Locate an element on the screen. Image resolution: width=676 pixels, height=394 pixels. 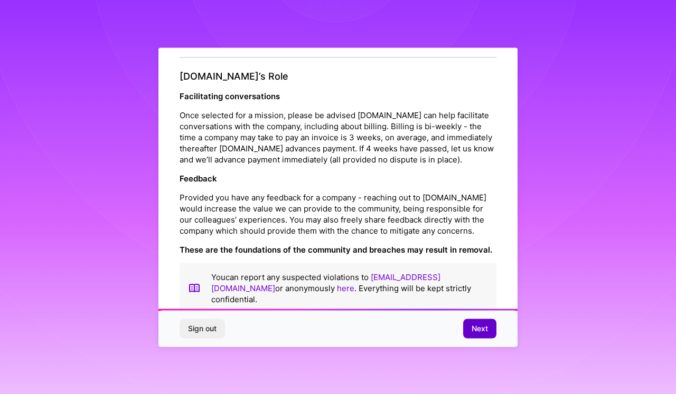
button: Sign out is located at coordinates (202, 329).